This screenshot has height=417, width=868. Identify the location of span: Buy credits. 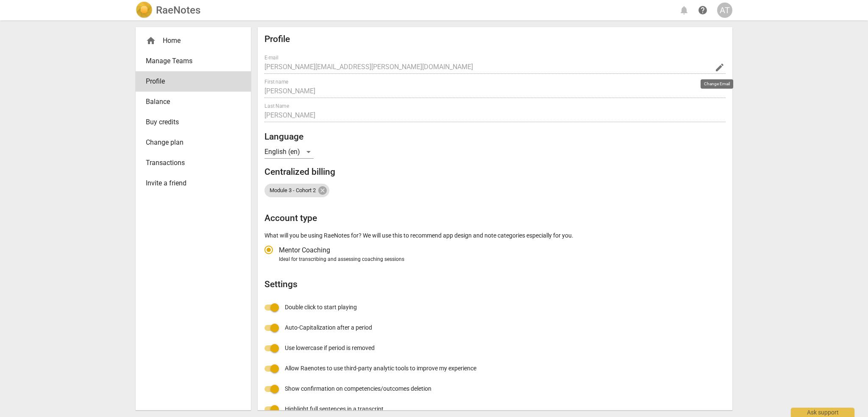
(190, 122).